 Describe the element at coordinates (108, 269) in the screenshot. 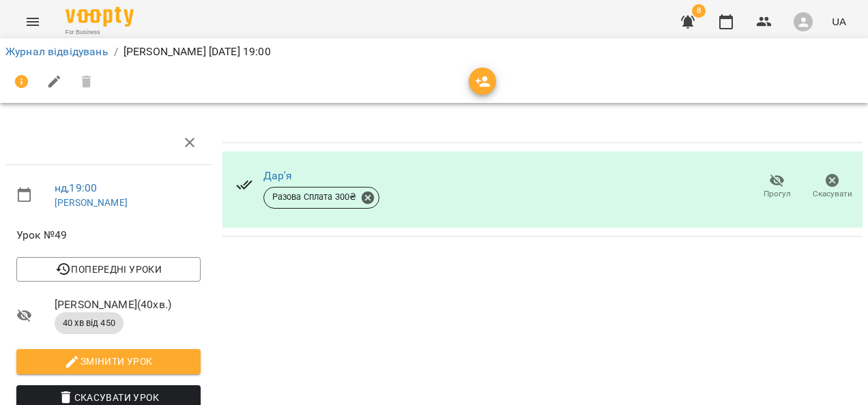

I see `span: Попередні уроки` at that location.